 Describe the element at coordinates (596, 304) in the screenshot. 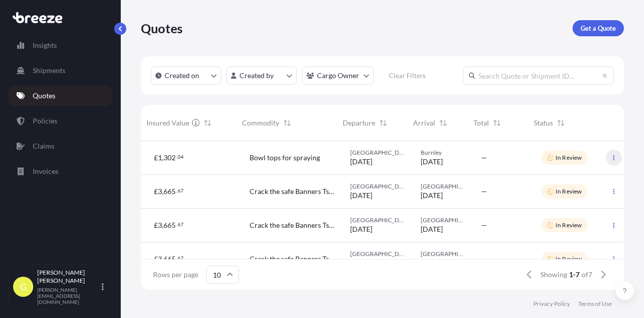

I see `a: Terms of Use` at that location.